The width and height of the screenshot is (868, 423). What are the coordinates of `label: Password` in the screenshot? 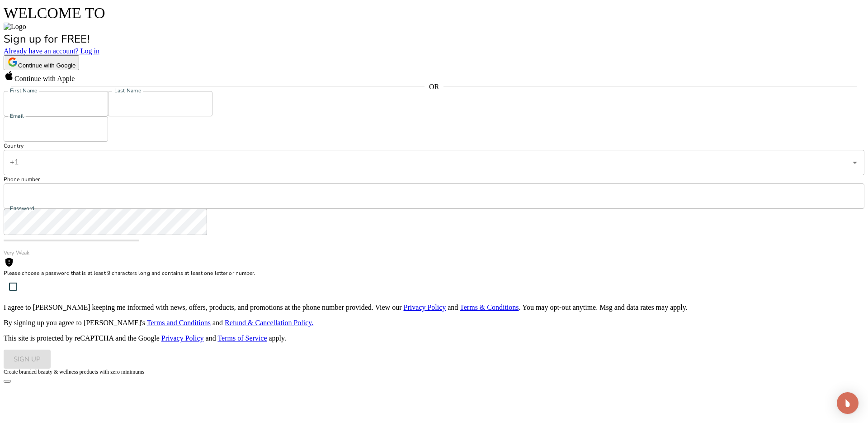 It's located at (22, 209).